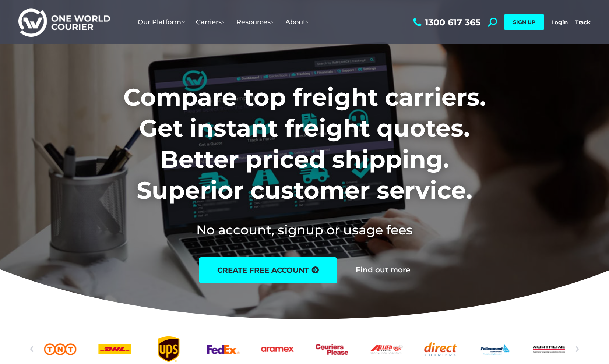 This screenshot has width=609, height=364. Describe the element at coordinates (304, 144) in the screenshot. I see `h1: Compare top freight carriers. Get instant freight quotes. Better priced shipping. Superior custom...` at that location.